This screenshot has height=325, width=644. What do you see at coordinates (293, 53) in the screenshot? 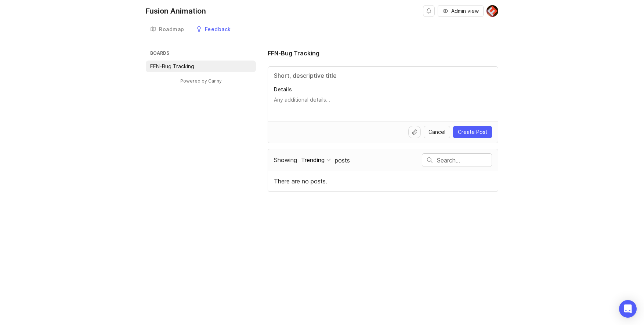
I see `h1: FFN-Bug Tracking` at bounding box center [293, 53].